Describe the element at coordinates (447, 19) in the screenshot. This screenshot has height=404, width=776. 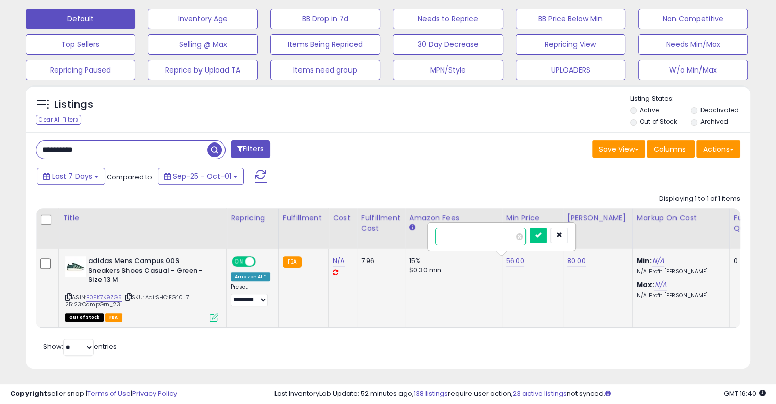
I see `button: Needs to Reprice` at that location.